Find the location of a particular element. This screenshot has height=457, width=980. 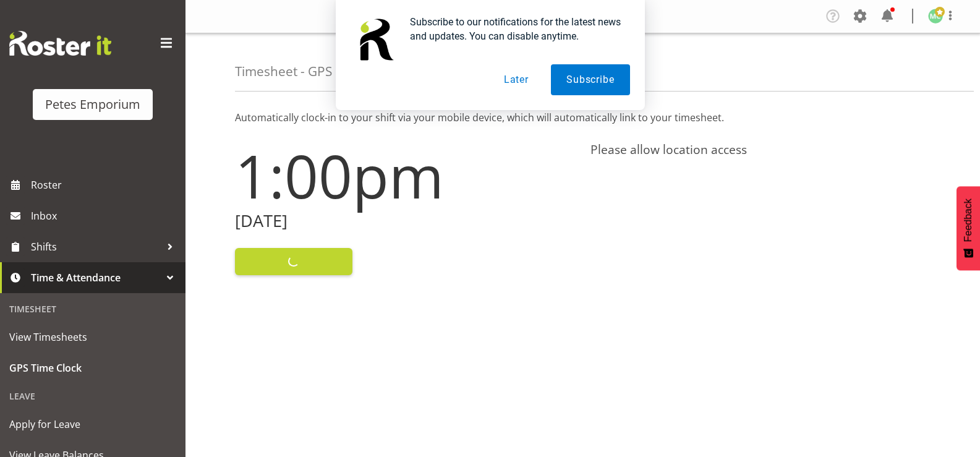

span: GPS Time Clock is located at coordinates (92, 368).